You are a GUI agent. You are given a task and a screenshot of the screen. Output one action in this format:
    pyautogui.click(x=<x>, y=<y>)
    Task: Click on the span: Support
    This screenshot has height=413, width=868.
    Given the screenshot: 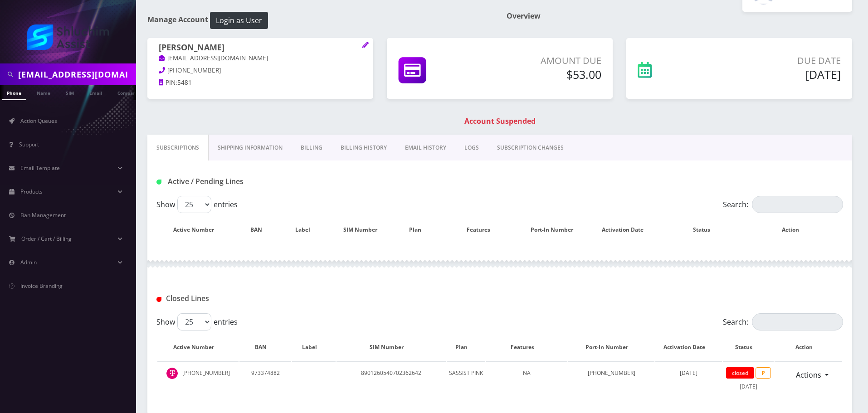 What is the action you would take?
    pyautogui.click(x=29, y=144)
    